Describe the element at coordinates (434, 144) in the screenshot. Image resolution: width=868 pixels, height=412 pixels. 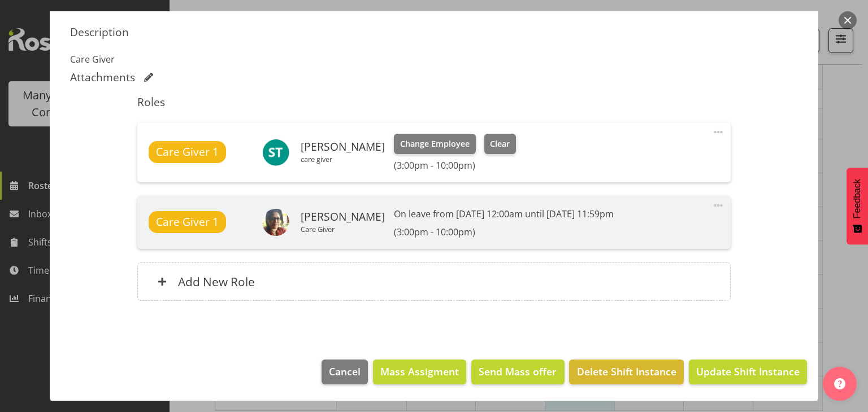
I see `button: Change Employee` at that location.